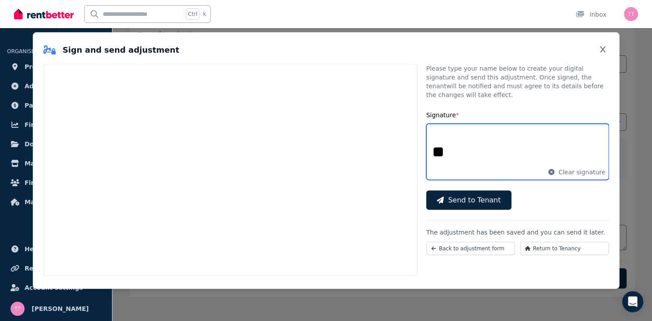 This screenshot has height=321, width=652. What do you see at coordinates (443, 115) in the screenshot?
I see `label: Signature` at bounding box center [443, 115].